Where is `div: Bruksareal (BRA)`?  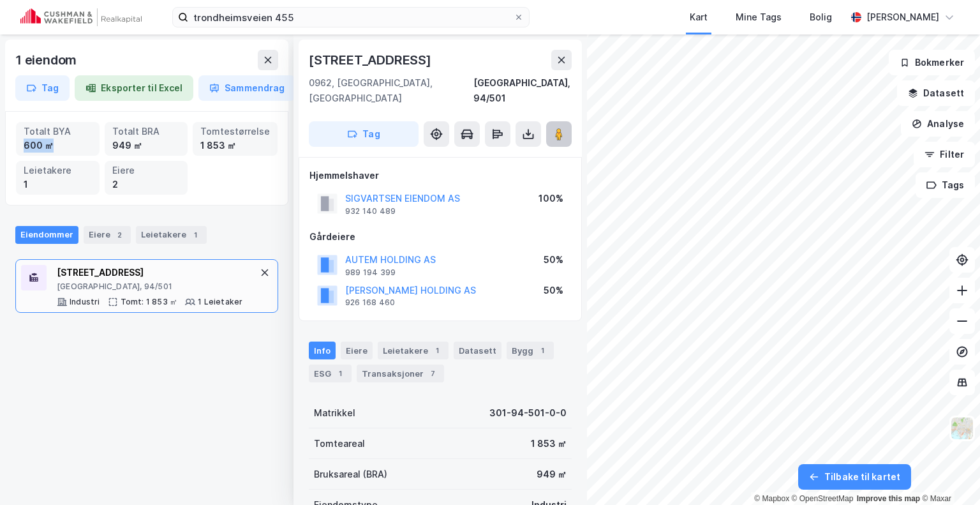
div: Bruksareal (BRA) is located at coordinates (350, 475).